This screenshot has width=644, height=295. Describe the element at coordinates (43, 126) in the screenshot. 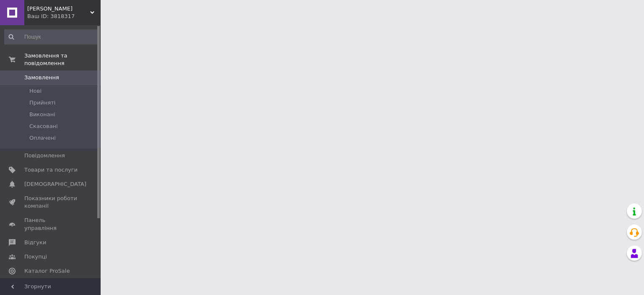

I see `span: Скасовані` at that location.